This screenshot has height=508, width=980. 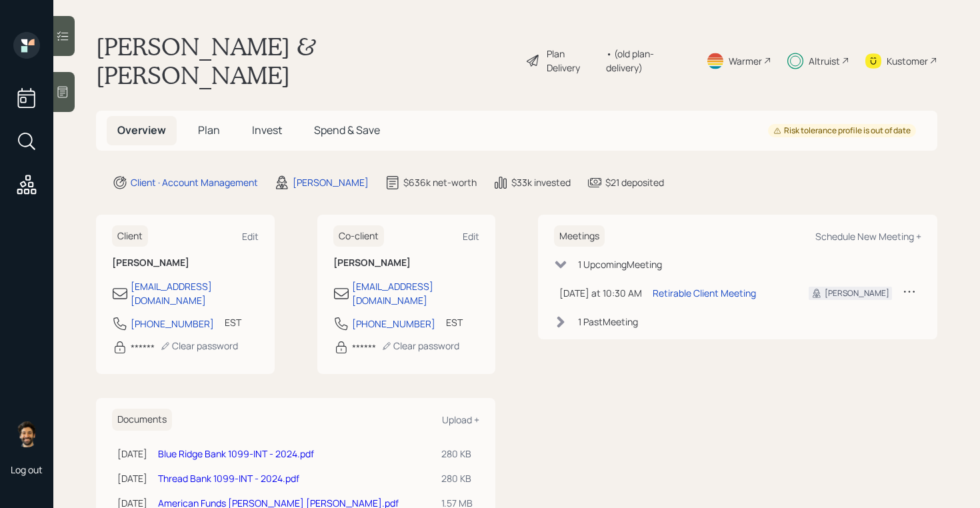 What do you see at coordinates (26, 469) in the screenshot?
I see `div: Log out` at bounding box center [26, 469].